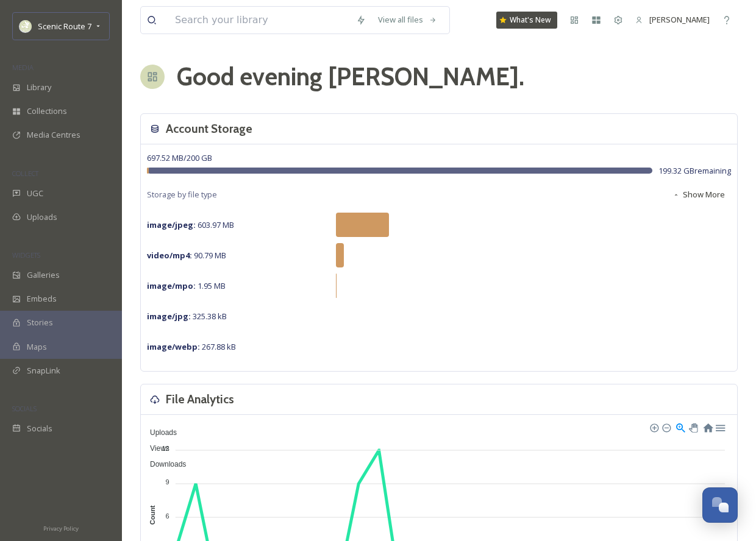 The height and width of the screenshot is (541, 756). What do you see at coordinates (152, 515) in the screenshot?
I see `text: Count` at bounding box center [152, 515].